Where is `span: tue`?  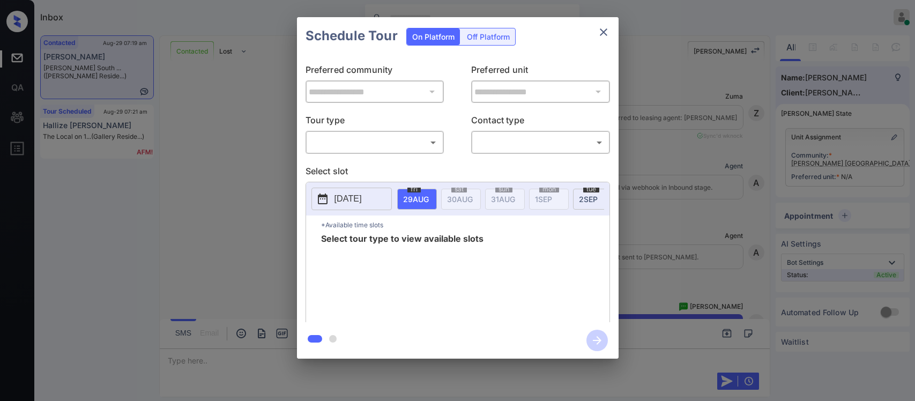
span: tue is located at coordinates (591, 189).